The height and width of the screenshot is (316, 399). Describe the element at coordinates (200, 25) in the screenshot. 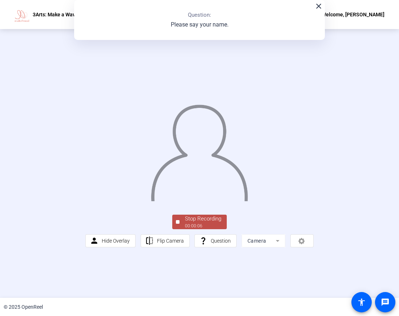

I see `p: Please say your name.` at that location.